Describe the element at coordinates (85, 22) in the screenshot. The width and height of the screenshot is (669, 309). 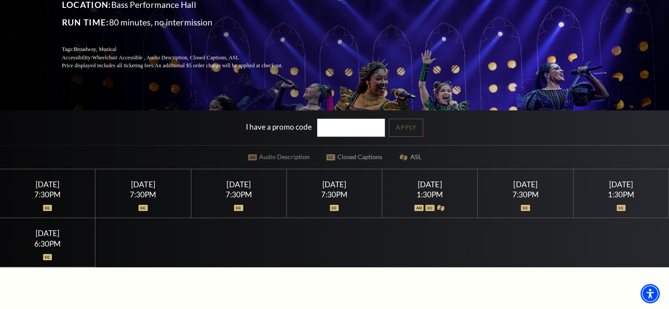
I see `span: Run Time:` at that location.